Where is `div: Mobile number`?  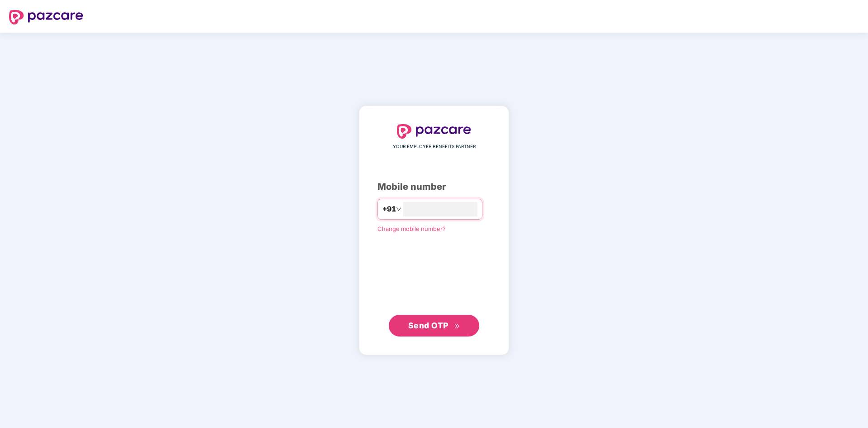 div: Mobile number is located at coordinates (434, 187).